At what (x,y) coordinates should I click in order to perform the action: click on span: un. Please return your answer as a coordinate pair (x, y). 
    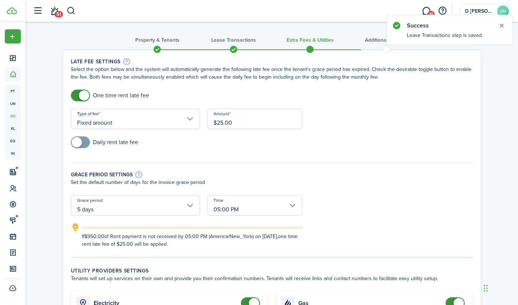
    Looking at the image, I should click on (13, 103).